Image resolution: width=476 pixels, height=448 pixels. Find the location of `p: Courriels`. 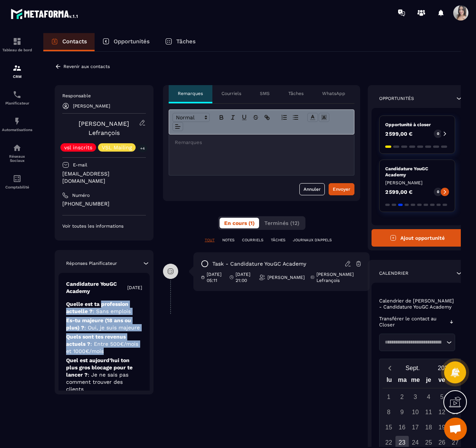

p: Courriels is located at coordinates (232, 93).